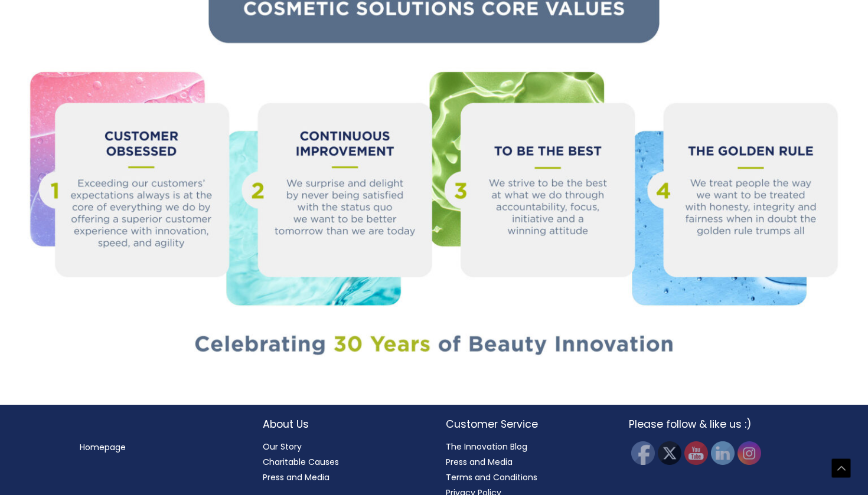 Image resolution: width=868 pixels, height=495 pixels. I want to click on img: Facebook, so click(643, 453).